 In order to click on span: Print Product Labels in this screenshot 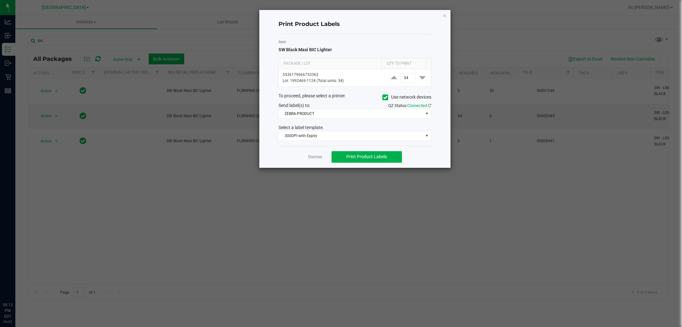, I will do `click(367, 156)`.